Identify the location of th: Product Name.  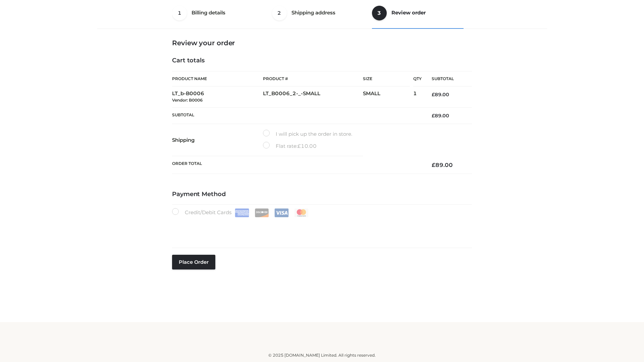
(217, 79).